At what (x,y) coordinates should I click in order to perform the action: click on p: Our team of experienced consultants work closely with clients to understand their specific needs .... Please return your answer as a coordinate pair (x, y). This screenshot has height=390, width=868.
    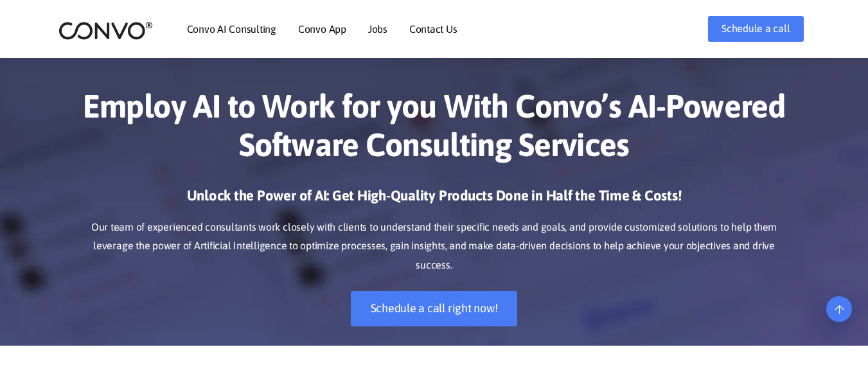
    Looking at the image, I should click on (434, 247).